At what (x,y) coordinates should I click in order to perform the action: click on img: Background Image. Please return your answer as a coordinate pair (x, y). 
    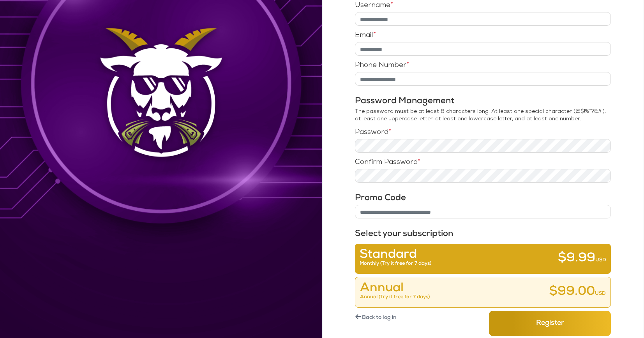
    Looking at the image, I should click on (161, 93).